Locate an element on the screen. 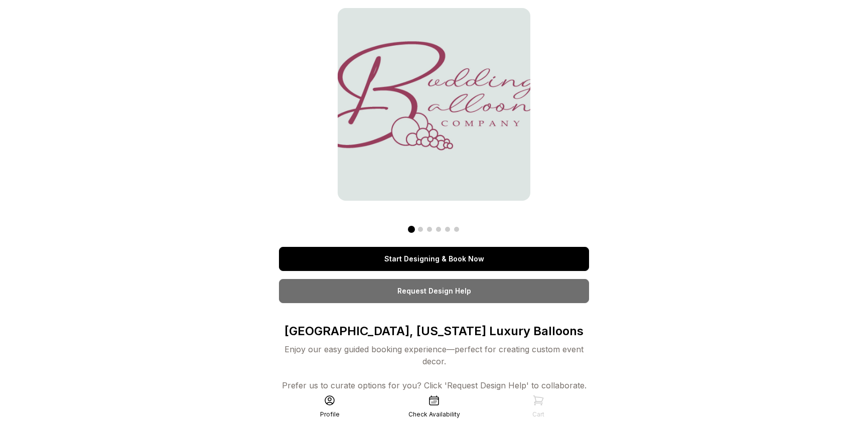  div: Check Availability is located at coordinates (434, 415).